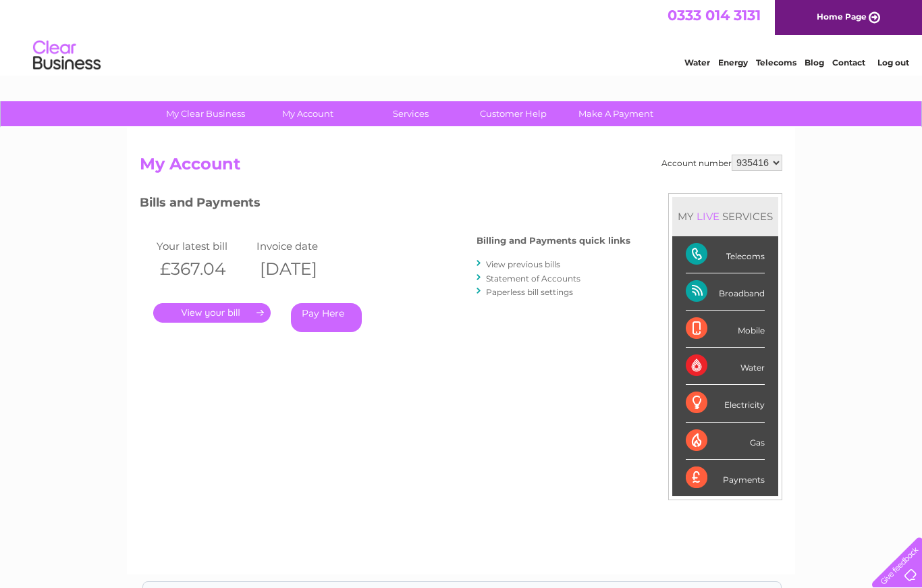  Describe the element at coordinates (203, 269) in the screenshot. I see `th: £367.04` at that location.